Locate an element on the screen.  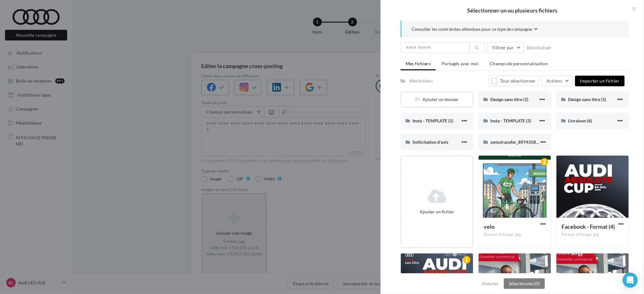
div: Open Intercom Messenger is located at coordinates (630, 280).